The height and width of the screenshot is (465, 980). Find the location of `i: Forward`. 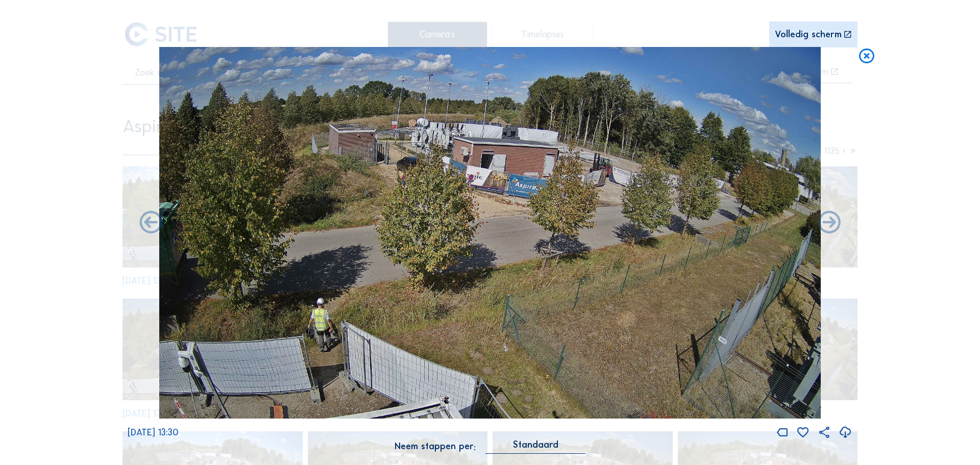

i: Forward is located at coordinates (151, 223).